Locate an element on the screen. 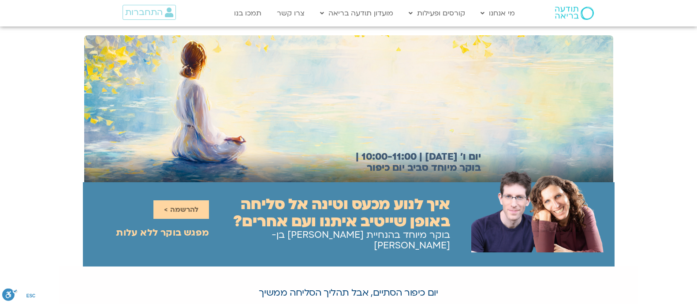  span: להרשמה > is located at coordinates (181, 209).